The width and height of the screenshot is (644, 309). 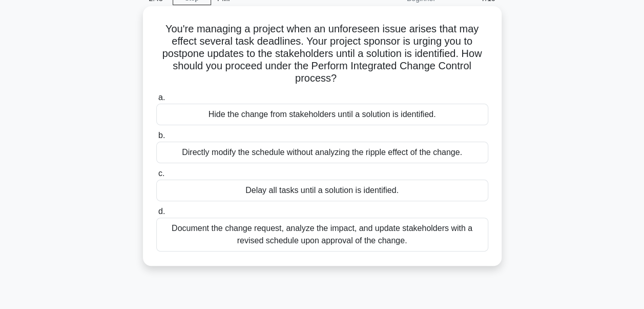 What do you see at coordinates (323, 190) in the screenshot?
I see `div: Delay all tasks until a solution is identified.` at bounding box center [323, 190].